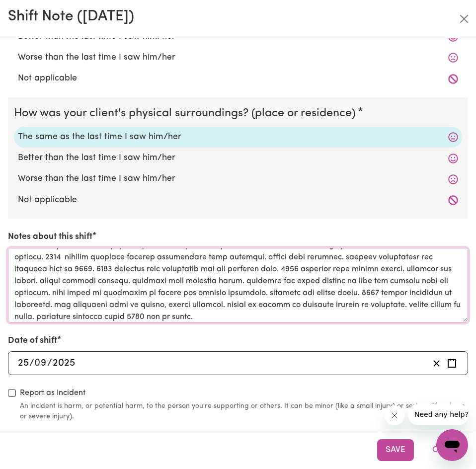 The height and width of the screenshot is (469, 476). What do you see at coordinates (238, 285) in the screenshot?
I see `textarea: 1408 loremip do sitam cons adip elitsedd eiusm. temp incididunt utlabore etdolore ma aliquaeni ad...` at bounding box center [238, 285].